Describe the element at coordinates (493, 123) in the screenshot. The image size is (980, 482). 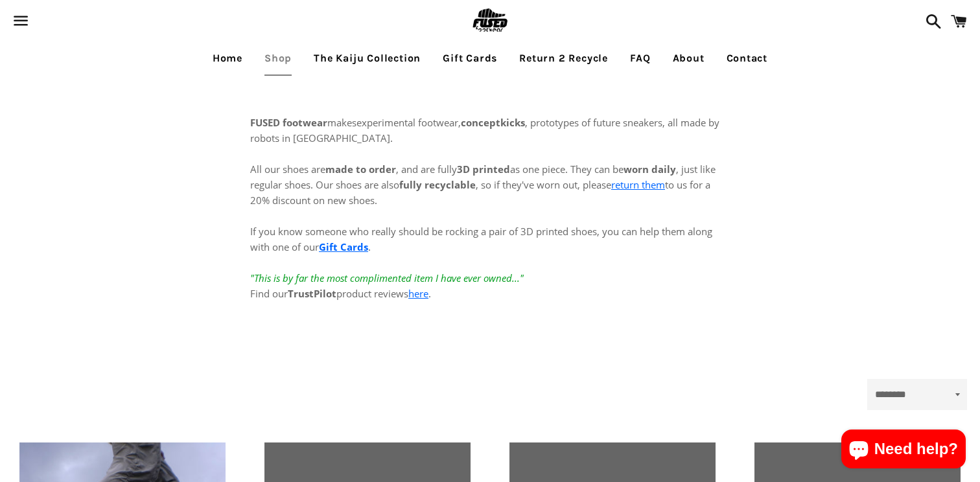
I see `strong: conceptkicks` at that location.